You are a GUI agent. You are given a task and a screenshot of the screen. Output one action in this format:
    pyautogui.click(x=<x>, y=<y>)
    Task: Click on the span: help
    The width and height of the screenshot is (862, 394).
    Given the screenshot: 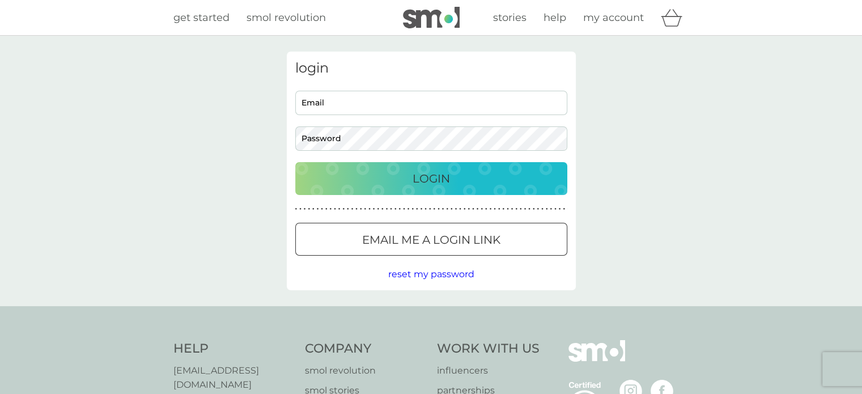 What is the action you would take?
    pyautogui.click(x=555, y=18)
    